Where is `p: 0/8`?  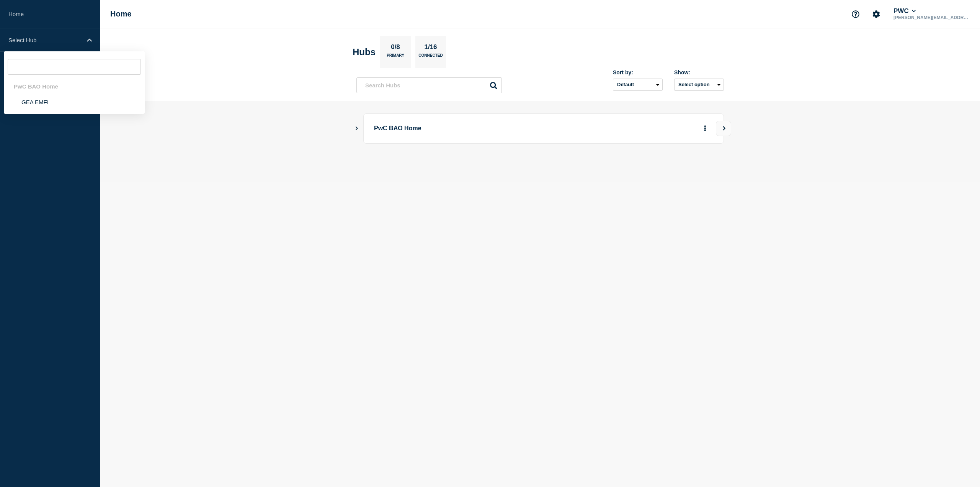 p: 0/8 is located at coordinates (396, 48).